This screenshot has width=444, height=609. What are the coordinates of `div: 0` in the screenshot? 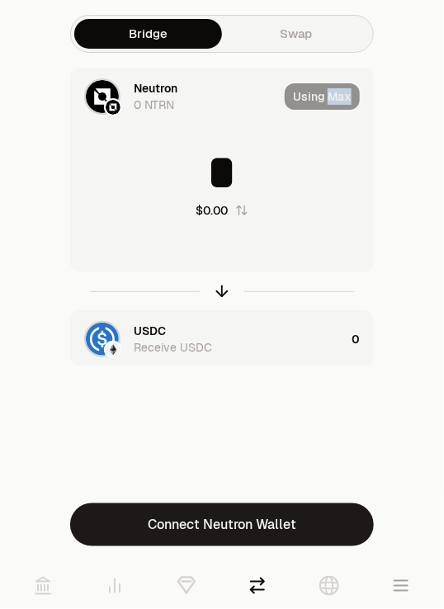 It's located at (362, 339).